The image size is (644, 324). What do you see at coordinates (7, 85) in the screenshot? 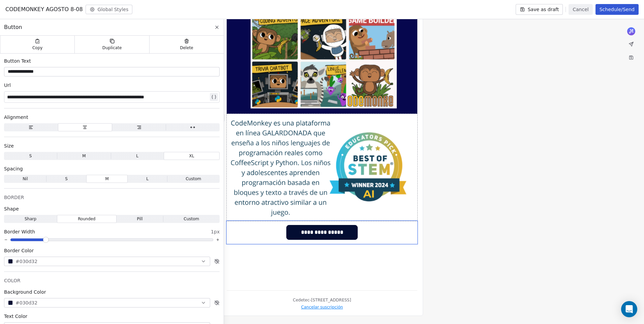
I see `span: Url` at bounding box center [7, 85].